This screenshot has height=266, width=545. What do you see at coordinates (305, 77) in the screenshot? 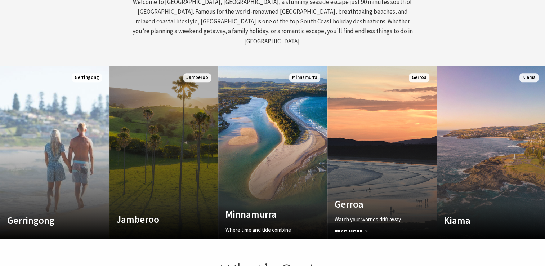
I see `span: Minnamurra` at bounding box center [305, 77].